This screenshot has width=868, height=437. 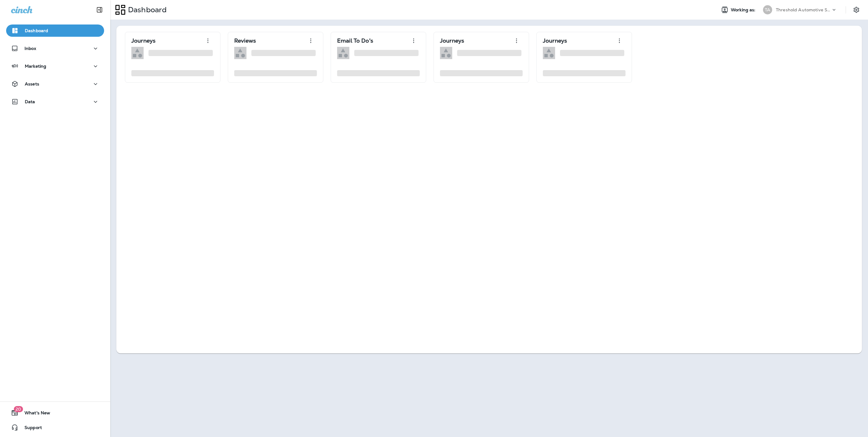 What do you see at coordinates (803, 10) in the screenshot?
I see `p: Threshold Automotive Service dba Grease Monkey` at bounding box center [803, 10].